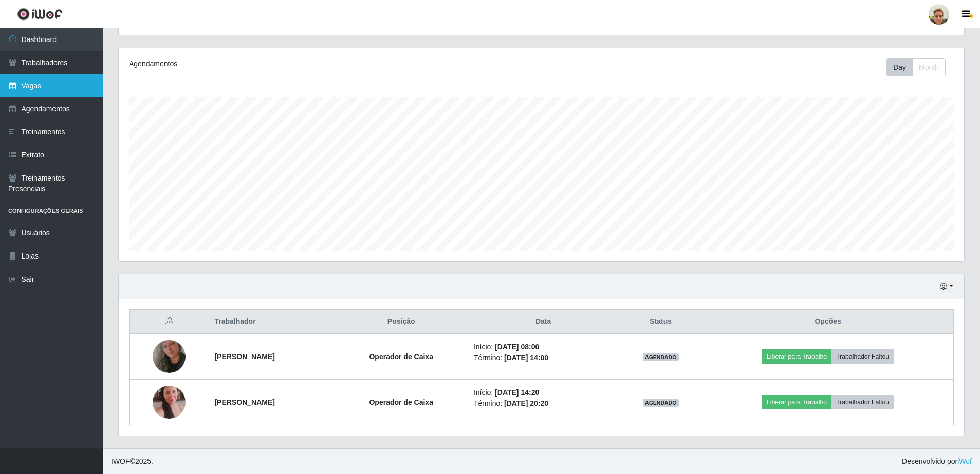  What do you see at coordinates (916, 67) in the screenshot?
I see `div: First group` at bounding box center [916, 67].